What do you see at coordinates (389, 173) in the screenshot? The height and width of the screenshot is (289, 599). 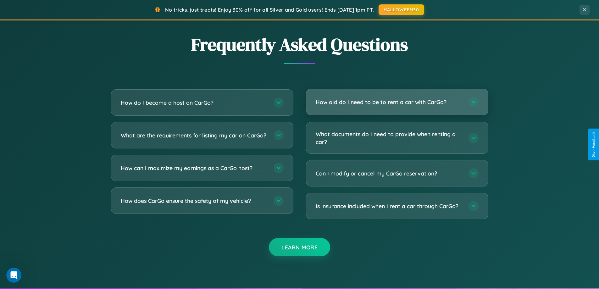 I see `h3: Can I modify or cancel my CarGo reservation?` at bounding box center [389, 173].